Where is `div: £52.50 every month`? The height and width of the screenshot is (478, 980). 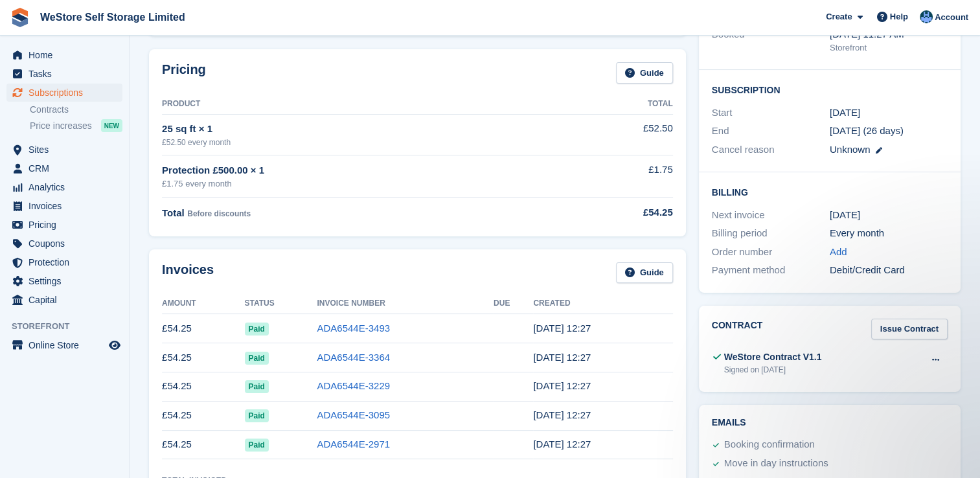
div: £52.50 every month is located at coordinates (360, 142).